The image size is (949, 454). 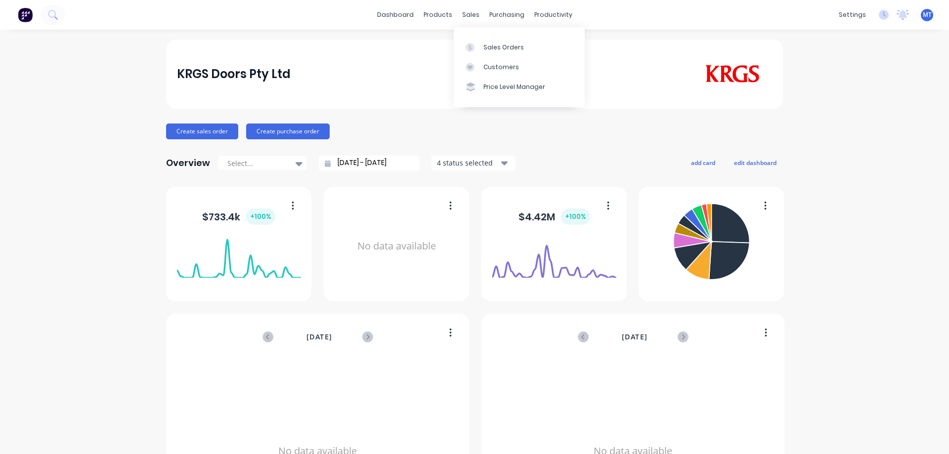 I want to click on div: Overview, so click(x=188, y=163).